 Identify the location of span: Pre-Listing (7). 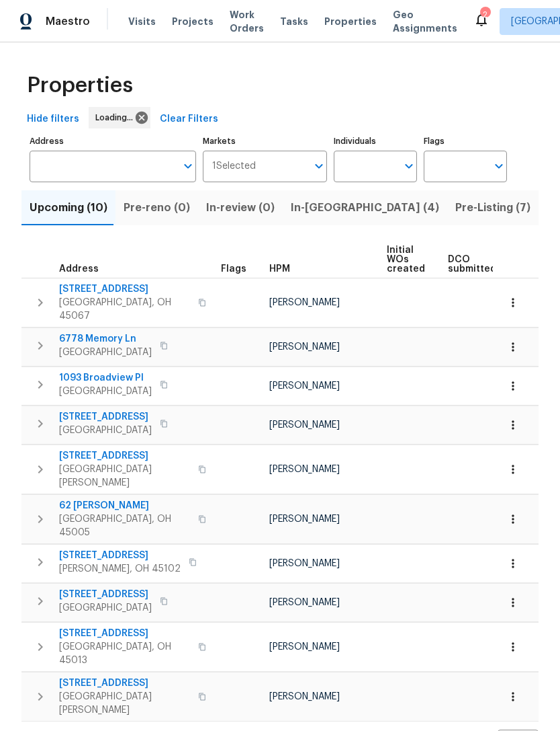
(493, 208).